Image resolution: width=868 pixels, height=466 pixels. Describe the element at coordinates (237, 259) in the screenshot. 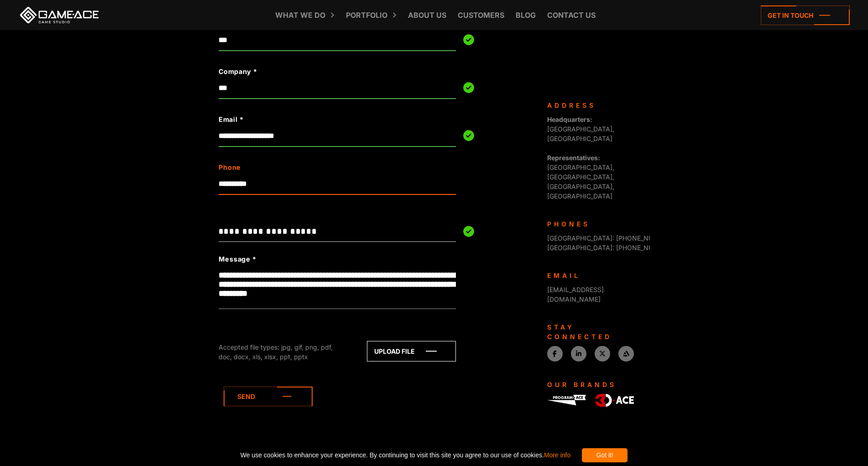

I see `label: Message *` at that location.